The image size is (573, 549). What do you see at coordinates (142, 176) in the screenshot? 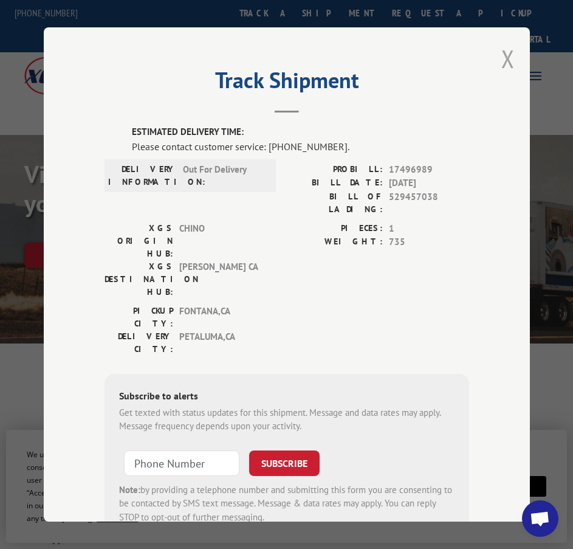
I see `label: DELIVERY INFORMATION:` at bounding box center [142, 176].